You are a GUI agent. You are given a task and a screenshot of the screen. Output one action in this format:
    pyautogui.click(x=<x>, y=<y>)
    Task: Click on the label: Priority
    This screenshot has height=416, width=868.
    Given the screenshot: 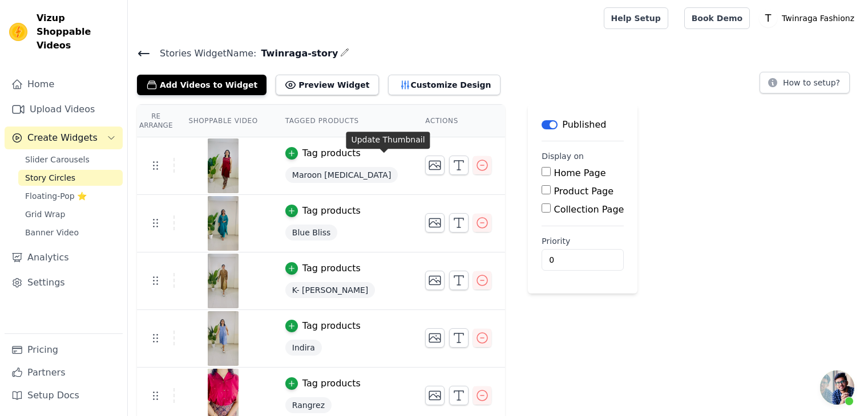 What is the action you would take?
    pyautogui.click(x=583, y=241)
    